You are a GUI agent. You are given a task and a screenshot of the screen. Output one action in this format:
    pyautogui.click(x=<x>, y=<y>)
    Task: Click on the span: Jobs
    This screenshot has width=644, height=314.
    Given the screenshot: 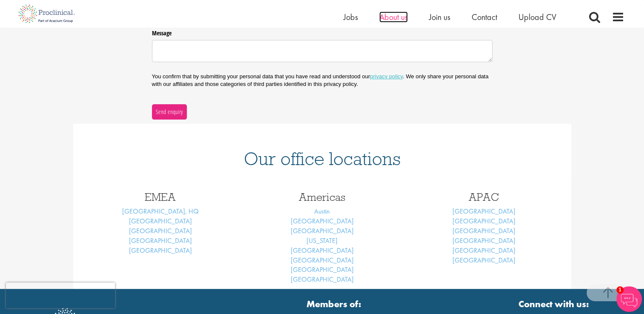 What is the action you would take?
    pyautogui.click(x=351, y=17)
    